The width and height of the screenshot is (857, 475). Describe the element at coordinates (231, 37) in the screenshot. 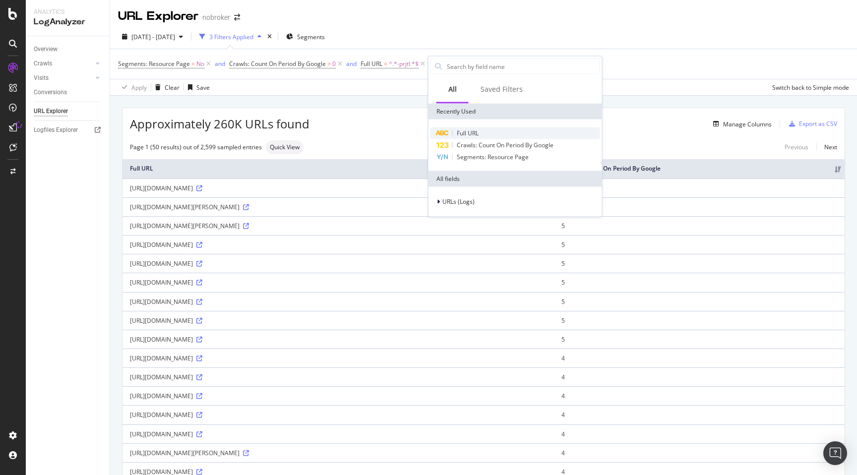

I see `div: 3 Filters Applied` at that location.